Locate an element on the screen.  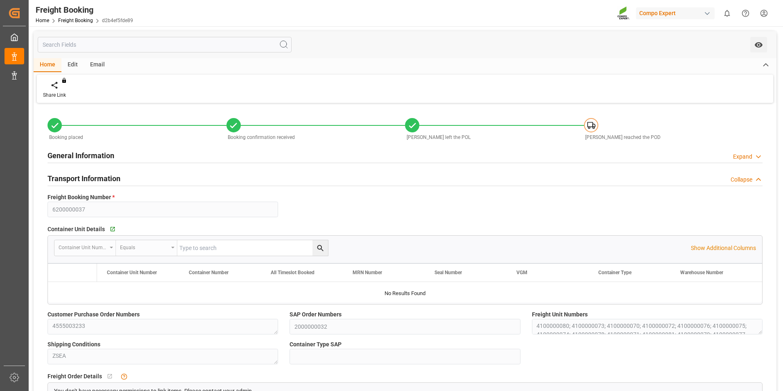
div: Container Unit Number is located at coordinates (83, 246).